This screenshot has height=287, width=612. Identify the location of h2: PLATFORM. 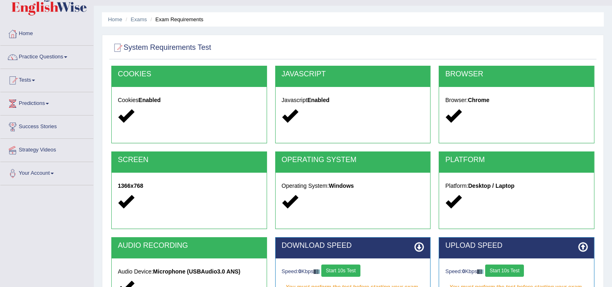
(516, 160).